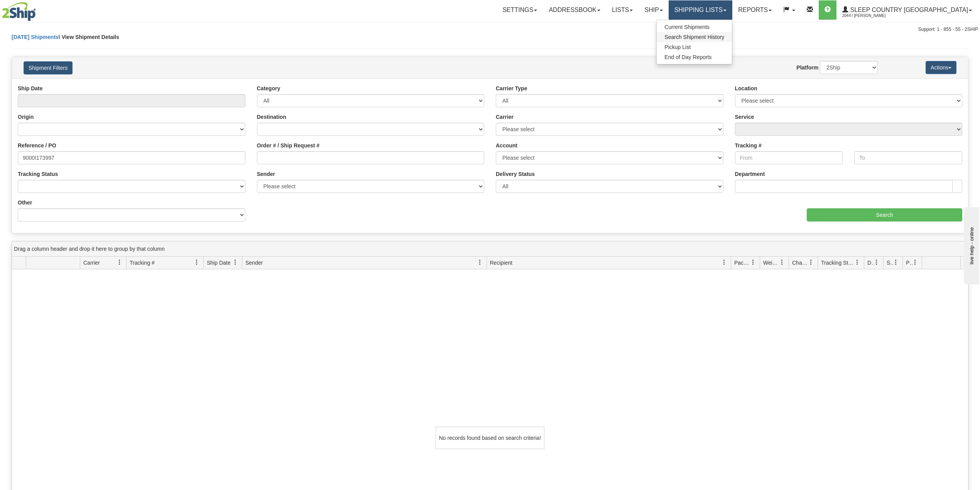 The image size is (980, 490). I want to click on label: Tracking Status, so click(38, 174).